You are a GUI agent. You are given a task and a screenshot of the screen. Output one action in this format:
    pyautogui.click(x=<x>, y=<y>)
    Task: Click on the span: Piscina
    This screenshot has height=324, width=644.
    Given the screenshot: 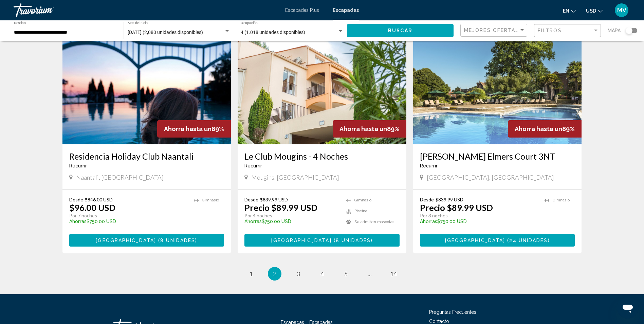 What is the action you would take?
    pyautogui.click(x=361, y=211)
    